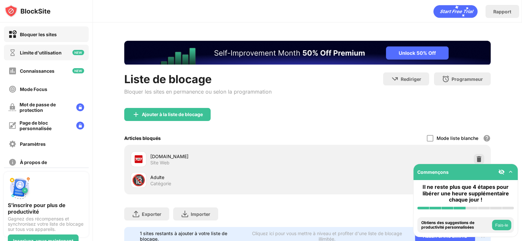 The width and height of the screenshot is (522, 241). Describe the element at coordinates (198, 92) in the screenshot. I see `font: Bloquer les sites en permanence ou selon la programmation` at that location.